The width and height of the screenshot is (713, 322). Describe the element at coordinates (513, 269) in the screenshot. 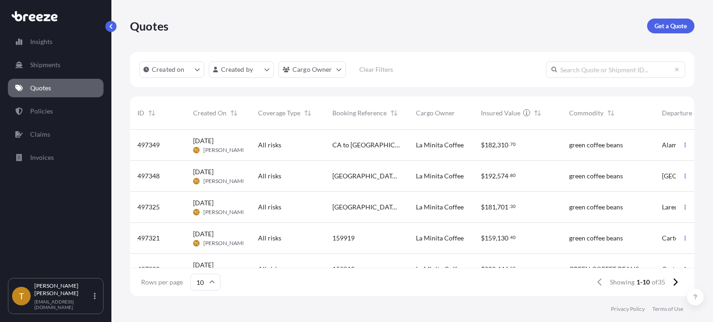

I see `span: 50` at that location.